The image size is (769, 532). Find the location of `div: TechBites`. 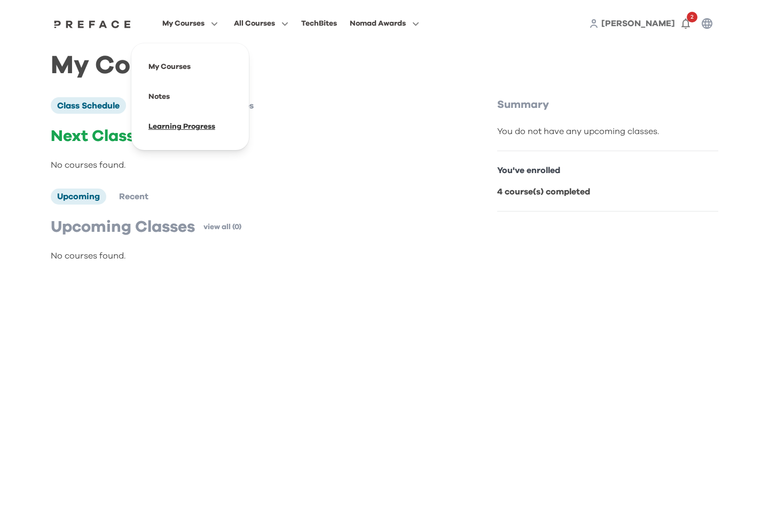

div: TechBites is located at coordinates (319, 24).